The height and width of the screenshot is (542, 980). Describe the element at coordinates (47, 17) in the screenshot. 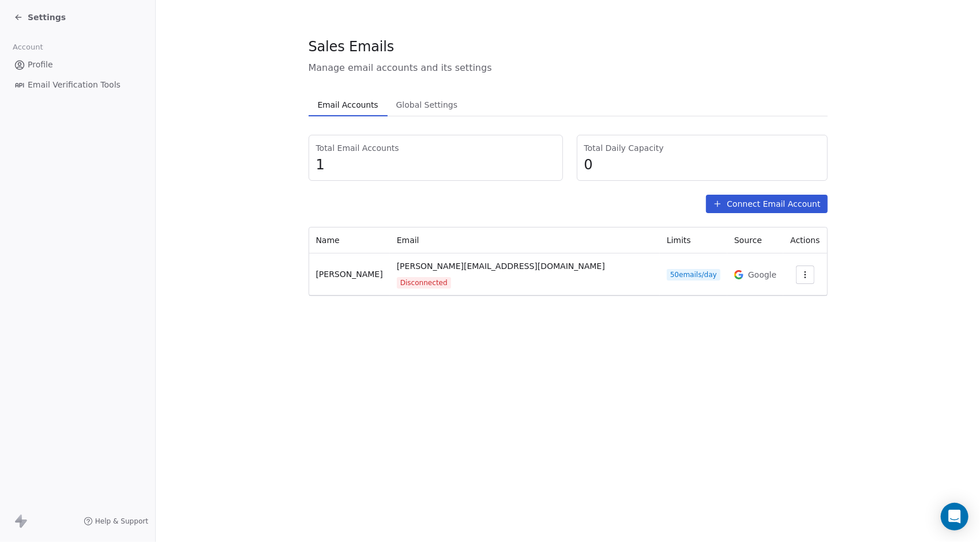

I see `span: Settings` at that location.